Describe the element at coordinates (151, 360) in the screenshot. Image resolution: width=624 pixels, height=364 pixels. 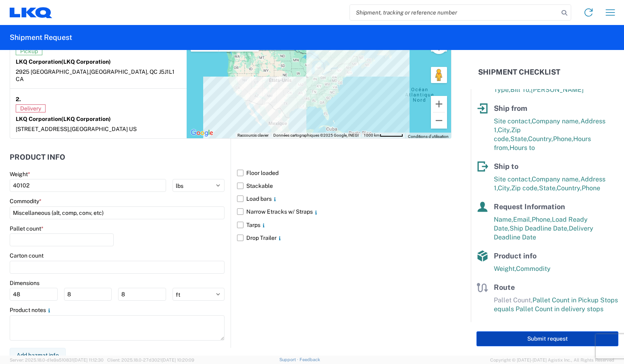
I see `span: Client: 2025.18.0-27d3021` at that location.